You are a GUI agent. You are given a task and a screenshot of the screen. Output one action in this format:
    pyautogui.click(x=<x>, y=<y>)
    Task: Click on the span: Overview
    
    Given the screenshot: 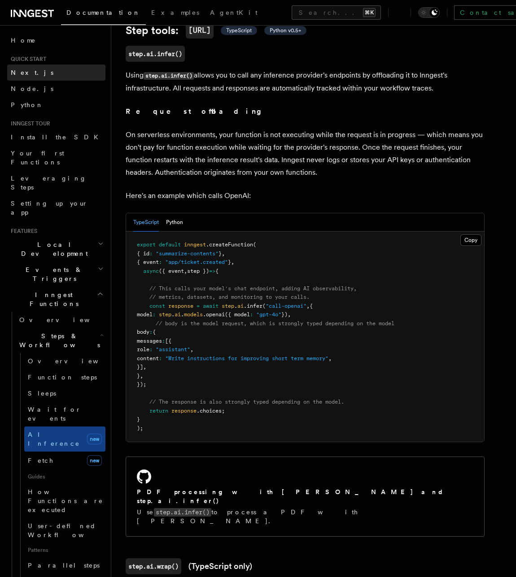 What is the action you would take?
    pyautogui.click(x=65, y=320)
    